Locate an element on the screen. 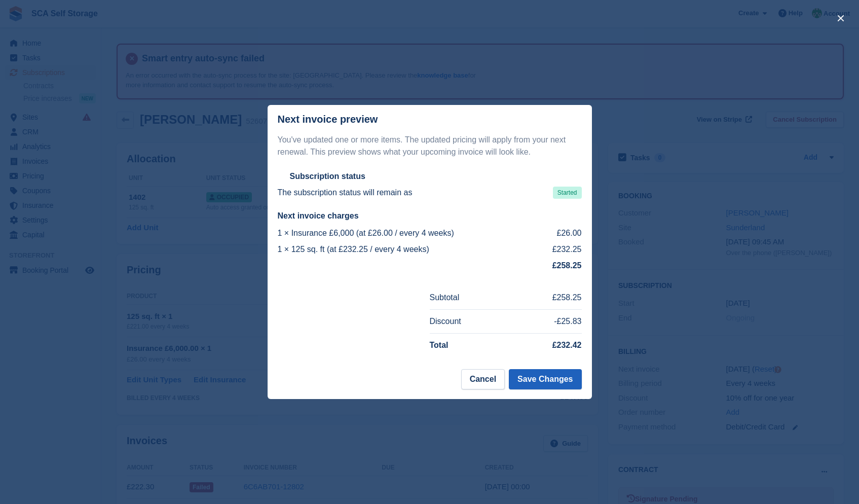 This screenshot has height=504, width=859. button: Cancel is located at coordinates (483, 379).